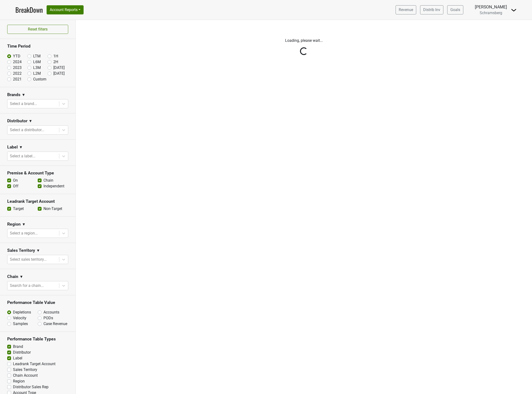  Describe the element at coordinates (406, 10) in the screenshot. I see `a: Revenue` at that location.